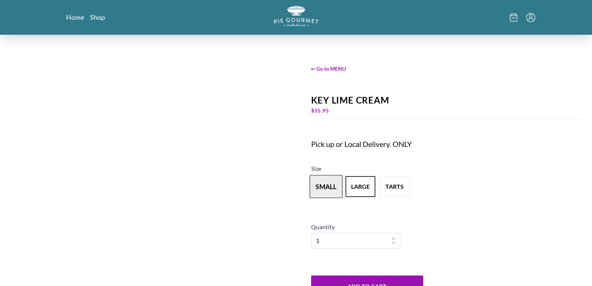 The height and width of the screenshot is (286, 592). I want to click on img: logo, so click(296, 16).